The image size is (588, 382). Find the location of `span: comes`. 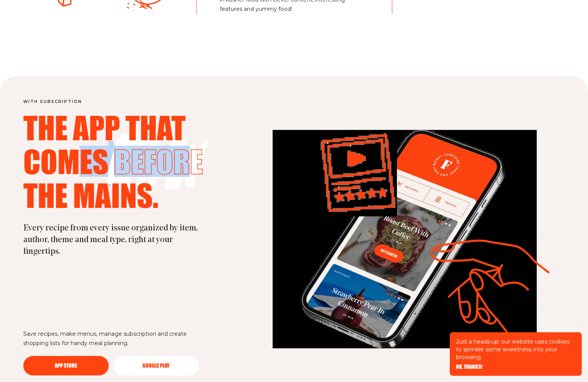

span: comes is located at coordinates (65, 161).